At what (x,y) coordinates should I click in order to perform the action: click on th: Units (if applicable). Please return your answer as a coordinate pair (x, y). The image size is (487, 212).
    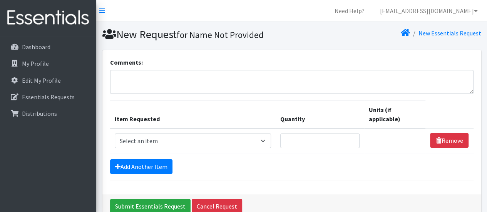
    Looking at the image, I should click on (395, 114).